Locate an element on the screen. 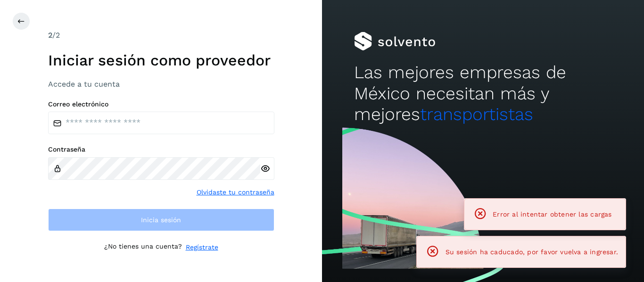 This screenshot has width=644, height=282. h1: Iniciar sesión como proveedor is located at coordinates (162, 60).